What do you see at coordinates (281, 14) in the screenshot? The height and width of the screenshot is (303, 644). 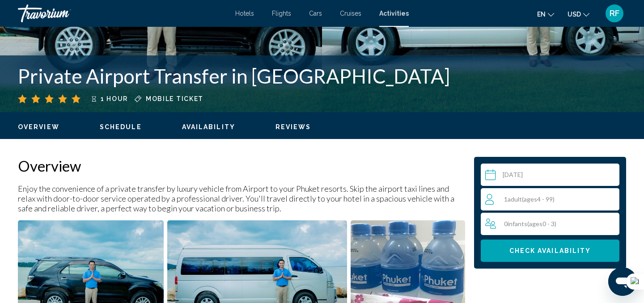 I see `a: Flights` at bounding box center [281, 14].